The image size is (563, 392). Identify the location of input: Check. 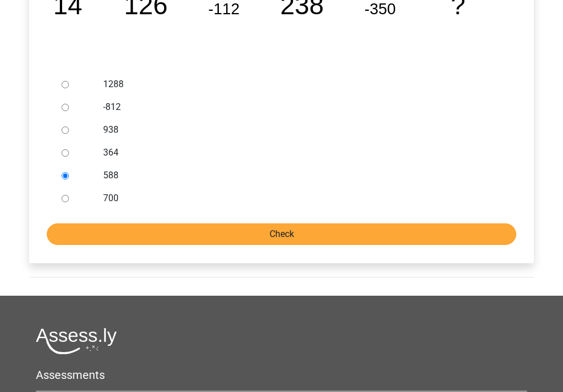
(282, 234).